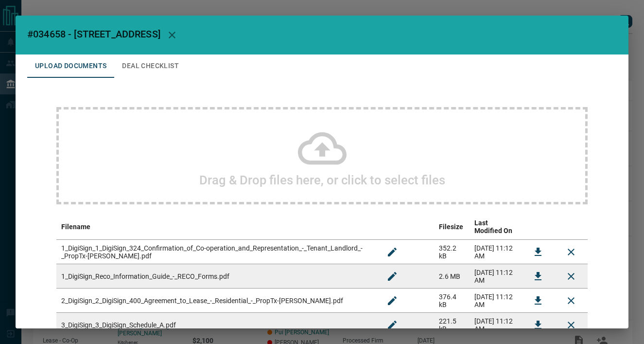 This screenshot has height=344, width=644. Describe the element at coordinates (216, 227) in the screenshot. I see `th: Filename` at that location.